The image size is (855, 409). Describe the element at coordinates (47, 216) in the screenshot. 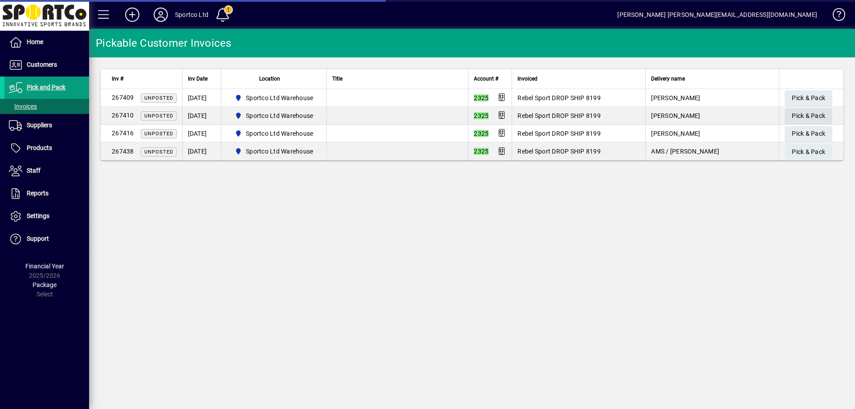

I see `a: Settings` at that location.